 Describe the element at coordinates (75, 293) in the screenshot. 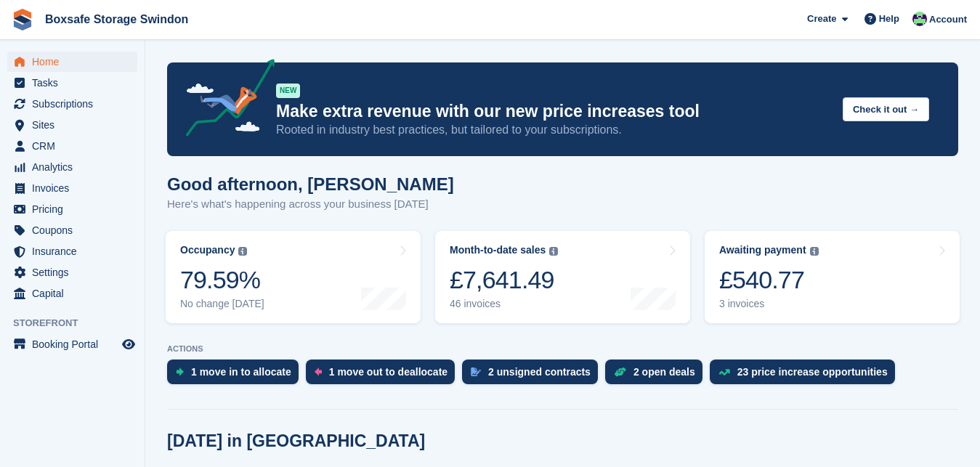

I see `span: Capital` at that location.